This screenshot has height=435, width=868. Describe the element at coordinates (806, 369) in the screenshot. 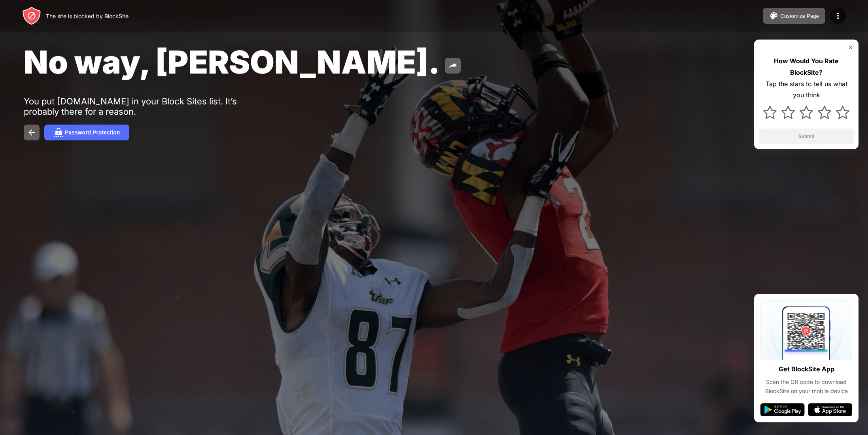

I see `div: Get BlockSite App` at that location.